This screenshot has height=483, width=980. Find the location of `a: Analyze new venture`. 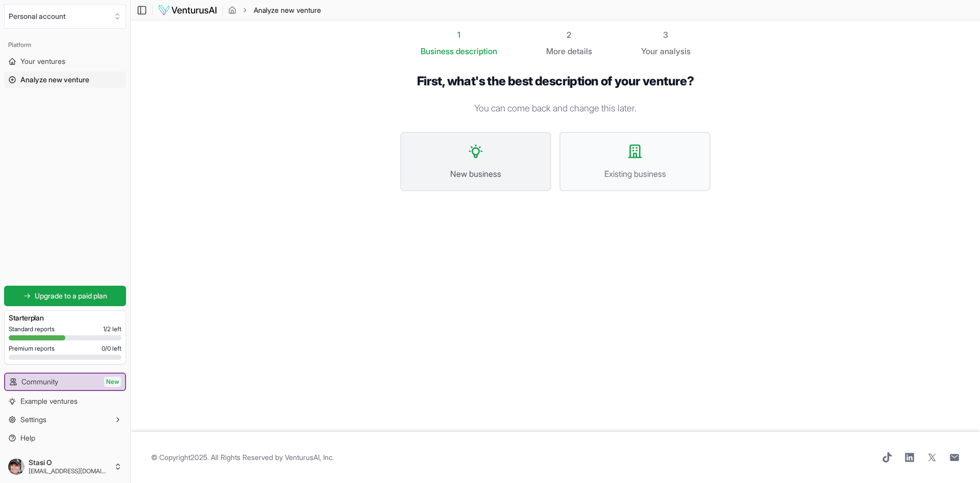

a: Analyze new venture is located at coordinates (64, 79).